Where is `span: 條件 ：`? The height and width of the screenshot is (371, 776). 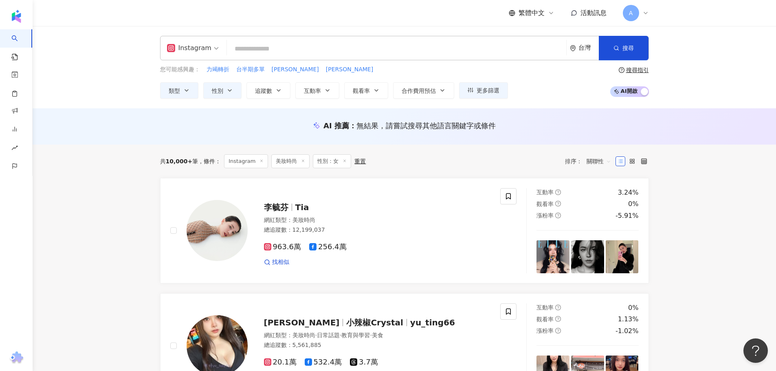 span: 條件 ： is located at coordinates (209, 161).